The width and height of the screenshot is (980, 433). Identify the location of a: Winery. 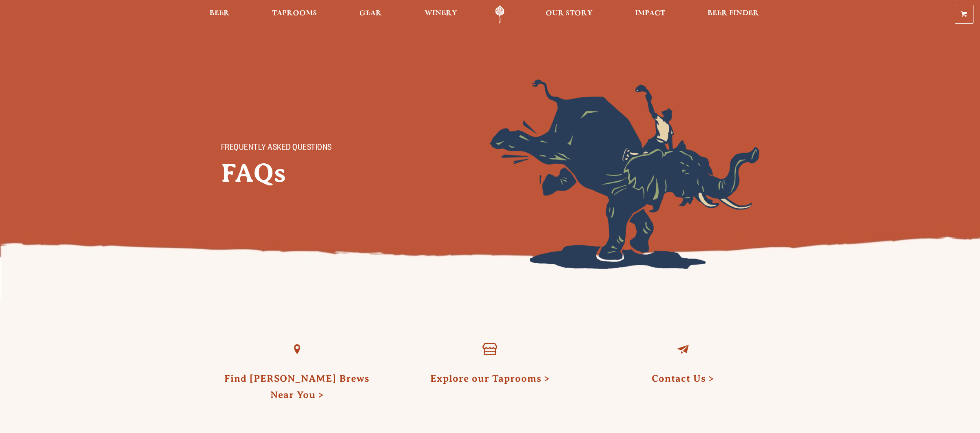
(441, 14).